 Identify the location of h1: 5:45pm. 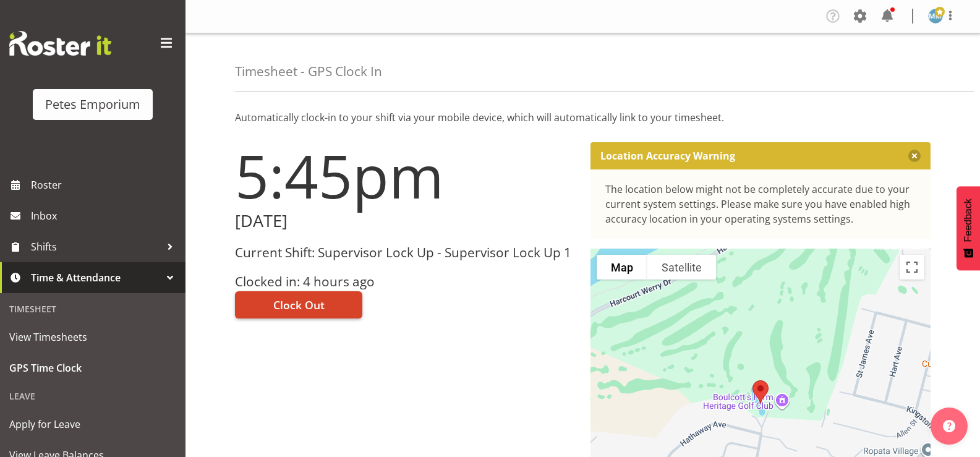
(405, 176).